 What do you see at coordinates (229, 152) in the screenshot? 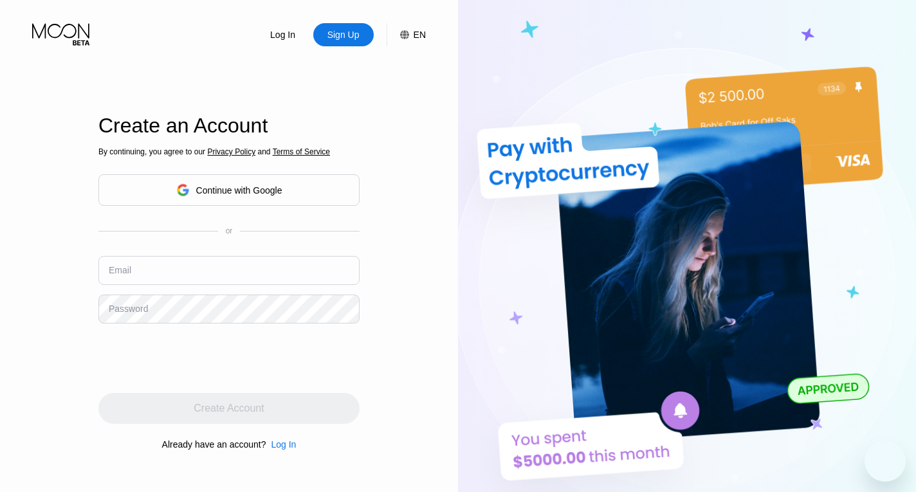
I see `div: By continuing, you agree to our` at bounding box center [229, 152].